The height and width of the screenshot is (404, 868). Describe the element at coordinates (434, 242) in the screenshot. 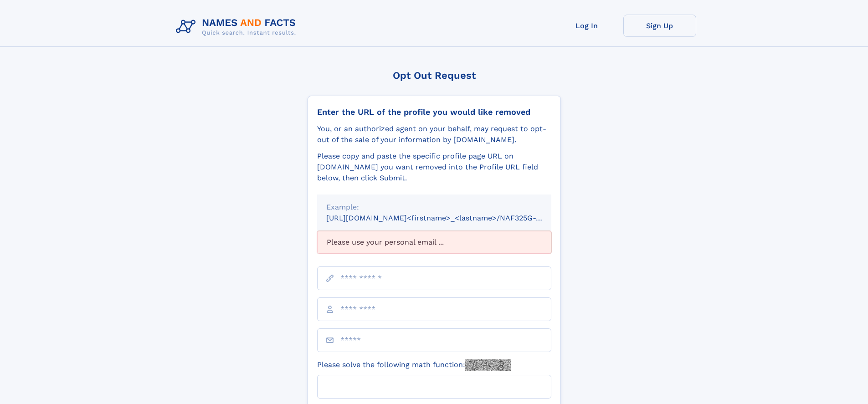

I see `div: Please use your personal email ...` at that location.